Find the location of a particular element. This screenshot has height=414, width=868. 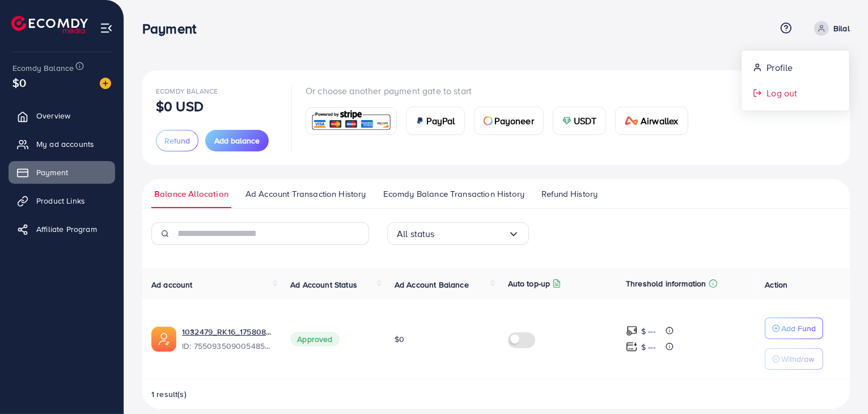

span: Add balance is located at coordinates (237, 141).